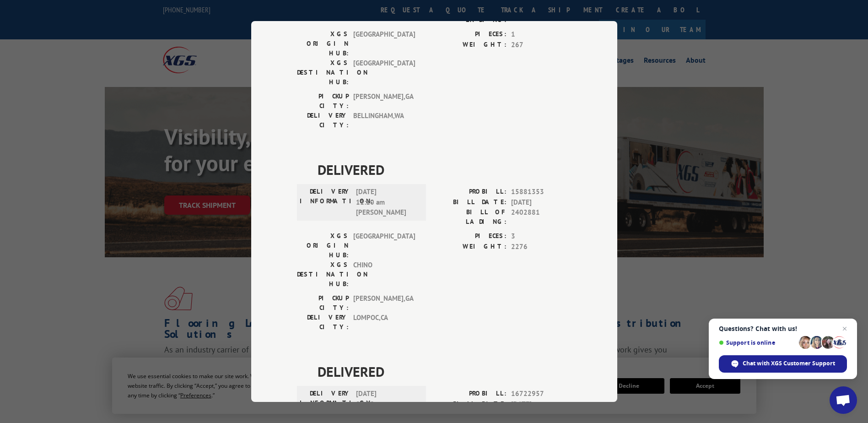 The height and width of the screenshot is (423, 868). Describe the element at coordinates (845, 329) in the screenshot. I see `span: Close chat` at that location.